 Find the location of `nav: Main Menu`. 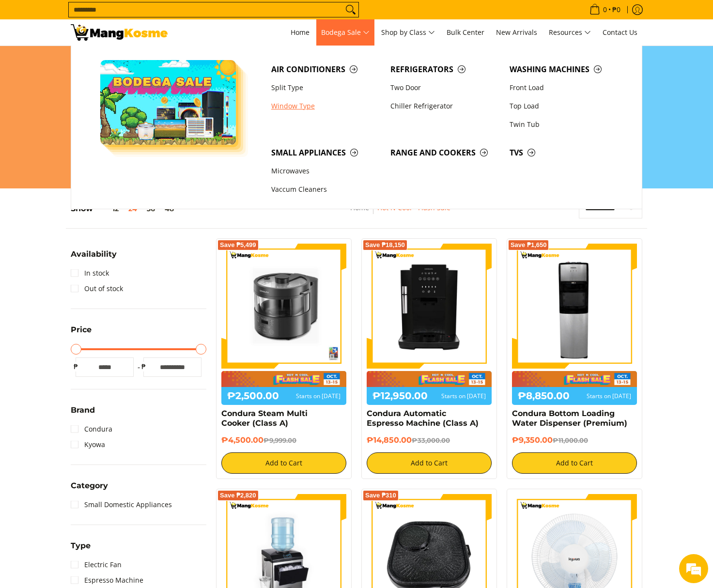

nav: Main Menu is located at coordinates (409, 33).